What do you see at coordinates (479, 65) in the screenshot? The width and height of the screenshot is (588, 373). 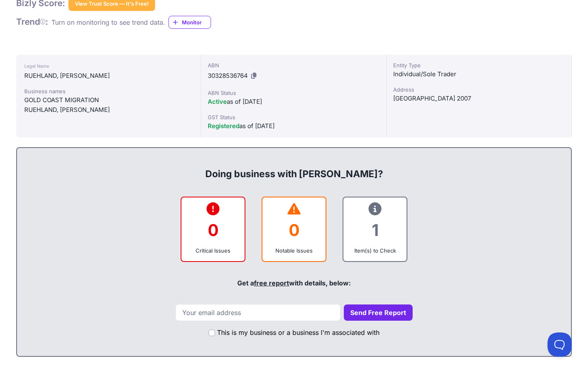 I see `div: Entity Type` at bounding box center [479, 65].